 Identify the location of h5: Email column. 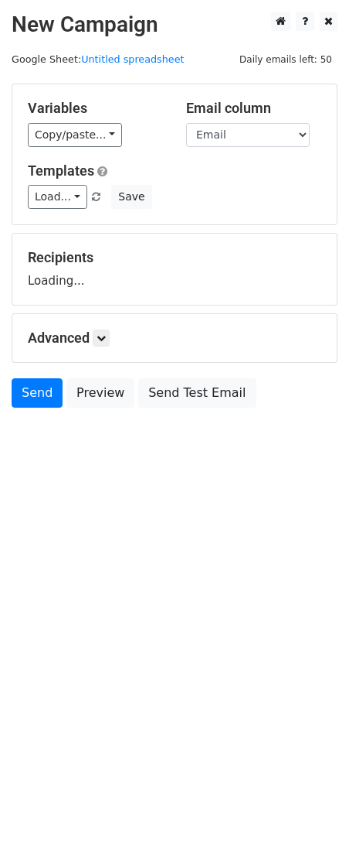
(253, 108).